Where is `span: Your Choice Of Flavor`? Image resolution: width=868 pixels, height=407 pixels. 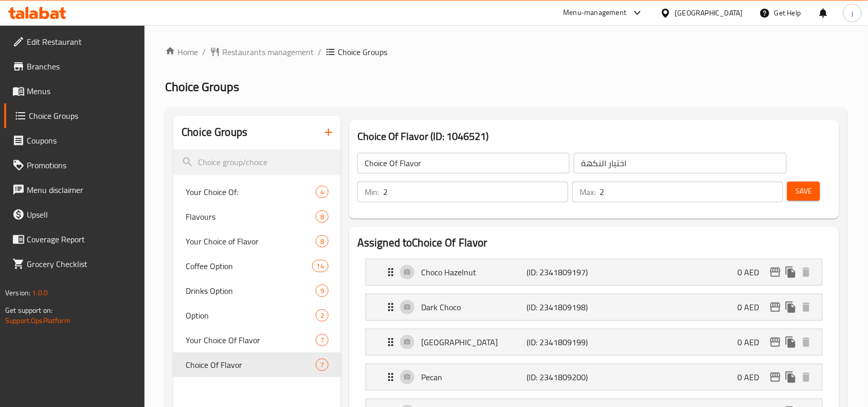
span: Your Choice Of Flavor is located at coordinates (250, 340).